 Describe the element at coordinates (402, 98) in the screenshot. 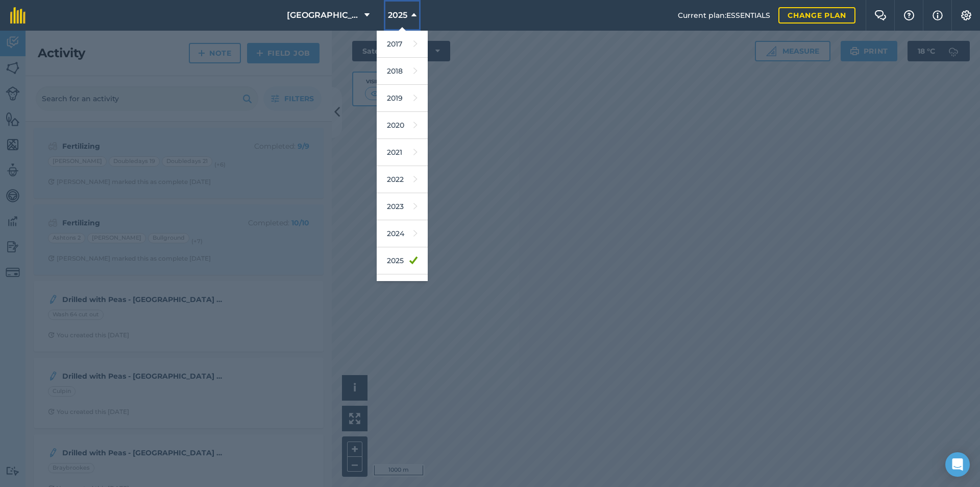

I see `a: 2019` at that location.